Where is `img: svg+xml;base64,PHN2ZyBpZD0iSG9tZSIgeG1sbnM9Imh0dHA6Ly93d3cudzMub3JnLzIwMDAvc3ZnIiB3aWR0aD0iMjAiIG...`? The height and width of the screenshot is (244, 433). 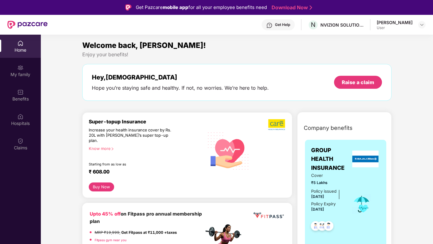
img: svg+xml;base64,PHN2ZyBpZD0iSG9tZSIgeG1sbnM9Imh0dHA6Ly93d3cudzMub3JnLzIwMDAvc3ZnIiB3aWR0aD0iMjAiIG... is located at coordinates (20, 43).